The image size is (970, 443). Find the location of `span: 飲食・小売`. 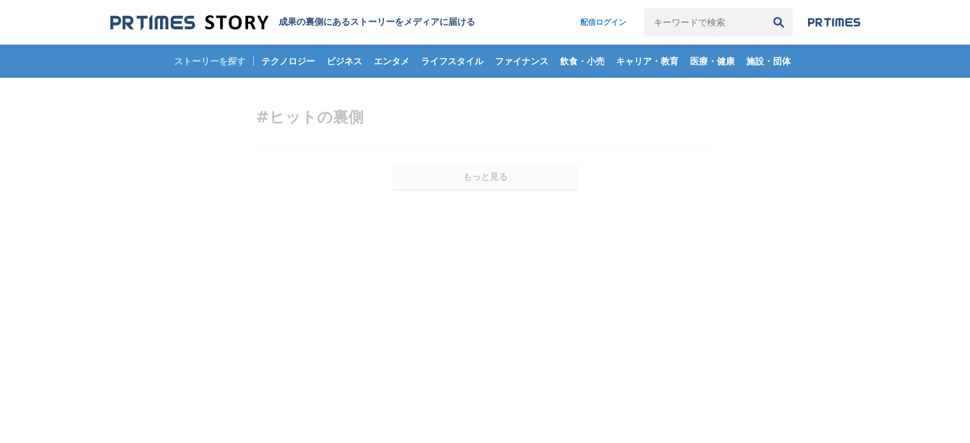

span: 飲食・小売 is located at coordinates (582, 61).